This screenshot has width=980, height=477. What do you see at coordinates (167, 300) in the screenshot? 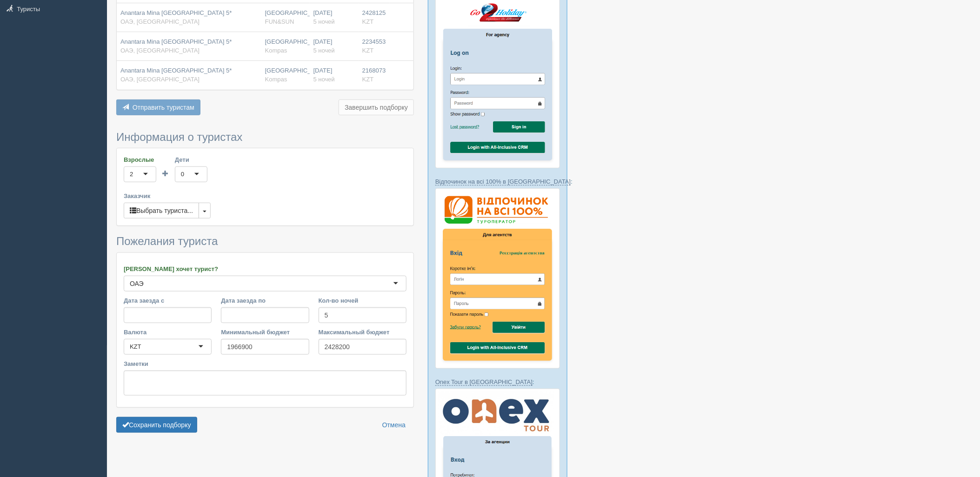
I see `label: Дата заезда с` at bounding box center [167, 300].